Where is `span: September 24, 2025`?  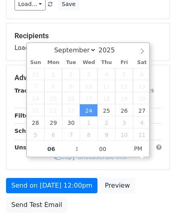
span: September 24, 2025 is located at coordinates (88, 110).